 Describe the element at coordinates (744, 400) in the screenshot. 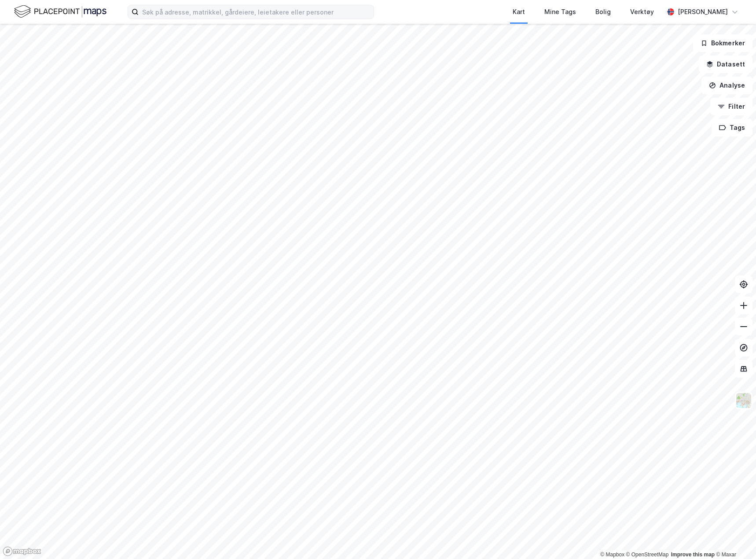

I see `img: Z` at that location.